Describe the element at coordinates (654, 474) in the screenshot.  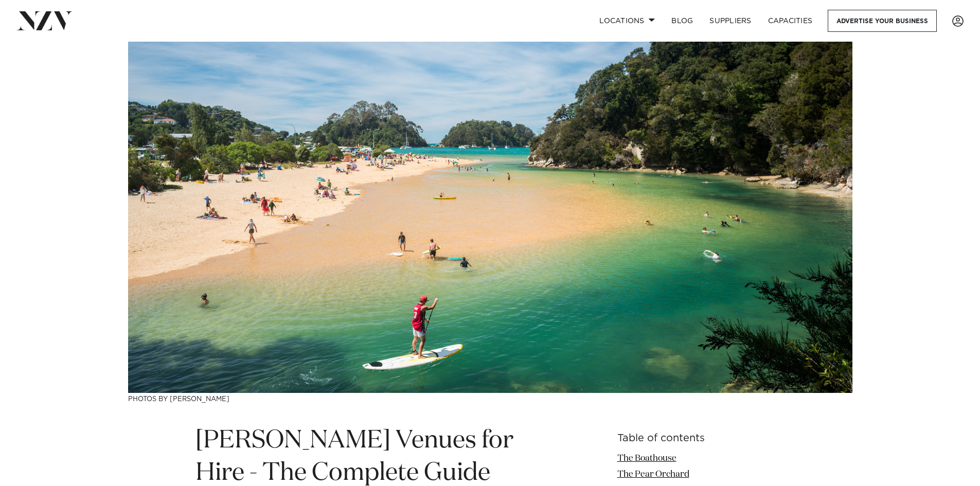
I see `a: The Pear Orchard` at that location.